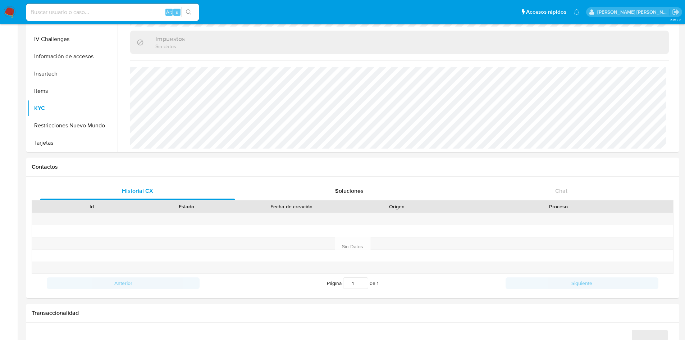  What do you see at coordinates (73, 108) in the screenshot?
I see `button: KYC` at bounding box center [73, 108].